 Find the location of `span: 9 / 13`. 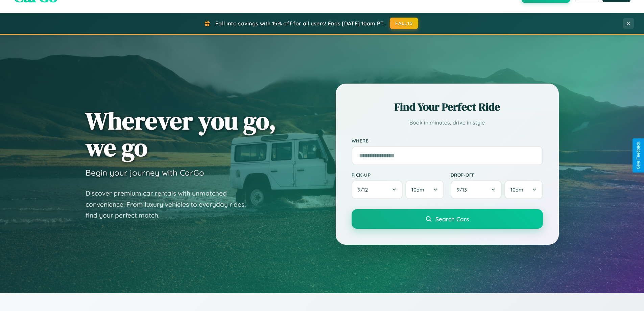

span: 9 / 13 is located at coordinates (464, 189).